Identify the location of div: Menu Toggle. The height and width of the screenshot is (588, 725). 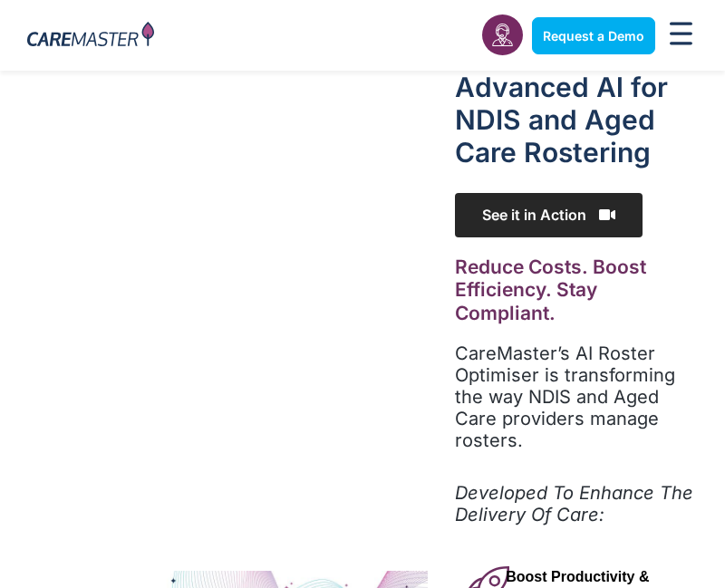
(681, 36).